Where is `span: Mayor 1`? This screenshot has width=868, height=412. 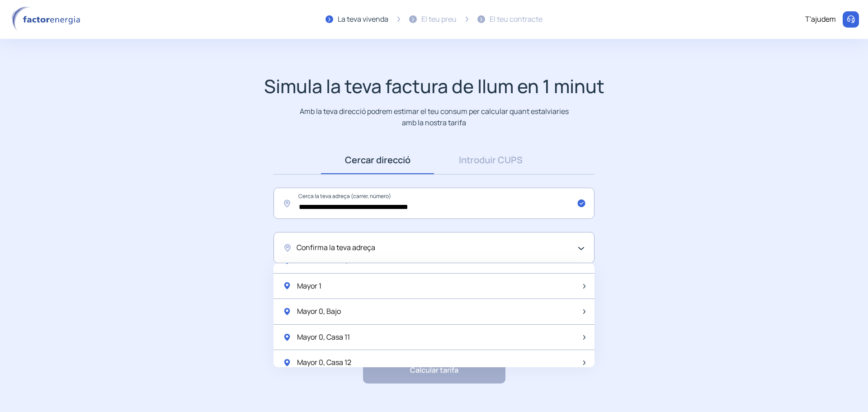 span: Mayor 1 is located at coordinates (309, 286).